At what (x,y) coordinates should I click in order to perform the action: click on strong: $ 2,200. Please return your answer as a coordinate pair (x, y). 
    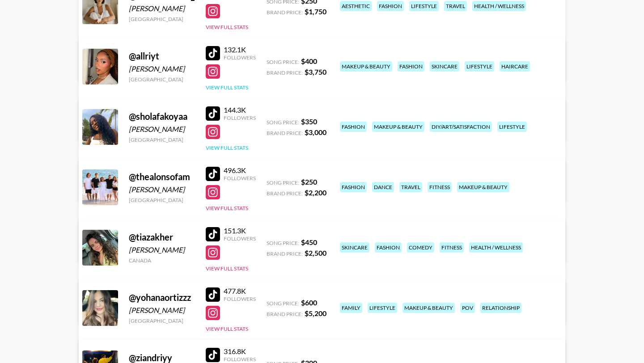
    Looking at the image, I should click on (315, 192).